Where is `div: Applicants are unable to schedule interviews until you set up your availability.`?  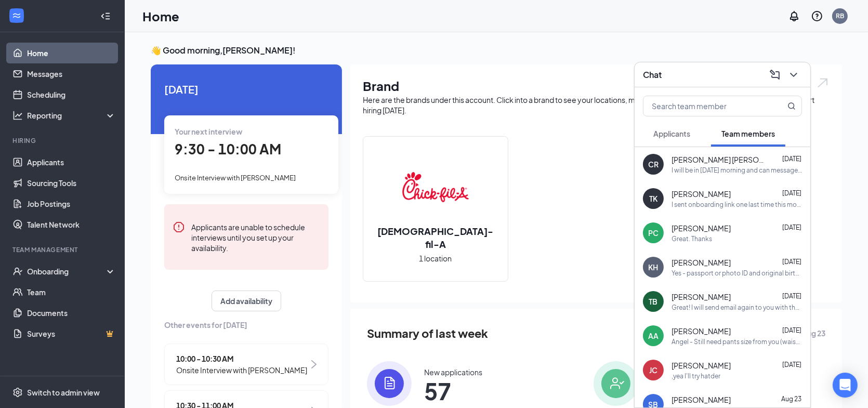
div: Applicants are unable to schedule interviews until you set up your availability. is located at coordinates (256, 237).